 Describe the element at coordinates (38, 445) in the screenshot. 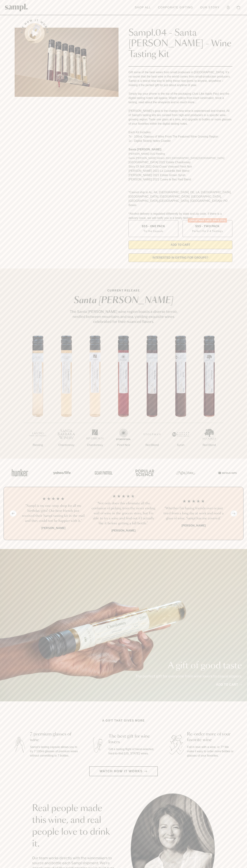

I see `p: Riesling` at that location.